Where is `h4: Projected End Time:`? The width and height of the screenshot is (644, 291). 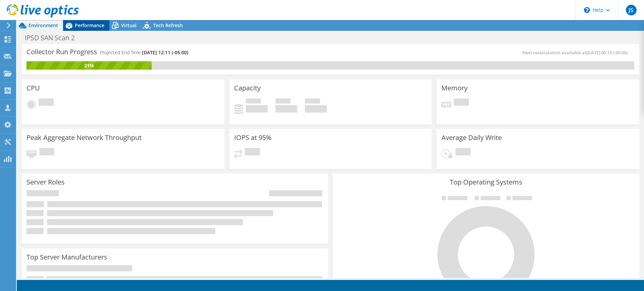 h4: Projected End Time: is located at coordinates (144, 53).